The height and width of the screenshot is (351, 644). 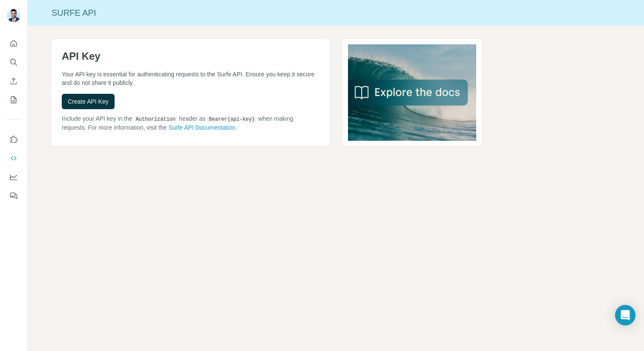 What do you see at coordinates (13, 81) in the screenshot?
I see `button: Enrich CSV` at bounding box center [13, 81].